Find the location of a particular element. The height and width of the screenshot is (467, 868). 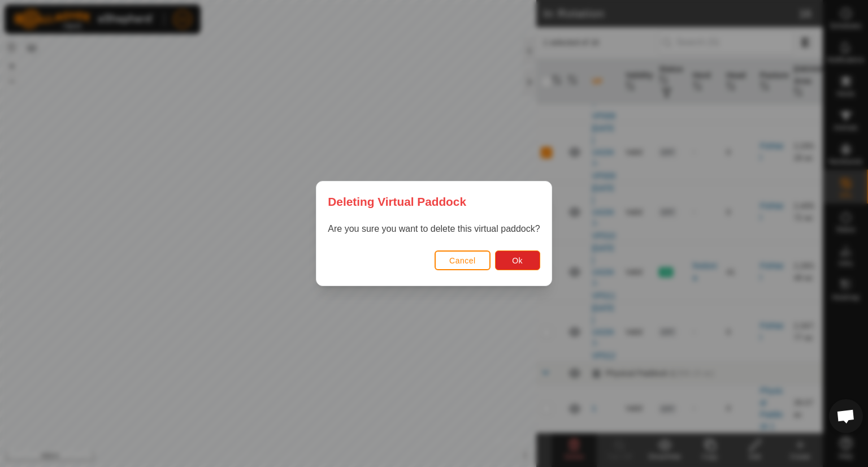

div: Open chat is located at coordinates (846, 416).